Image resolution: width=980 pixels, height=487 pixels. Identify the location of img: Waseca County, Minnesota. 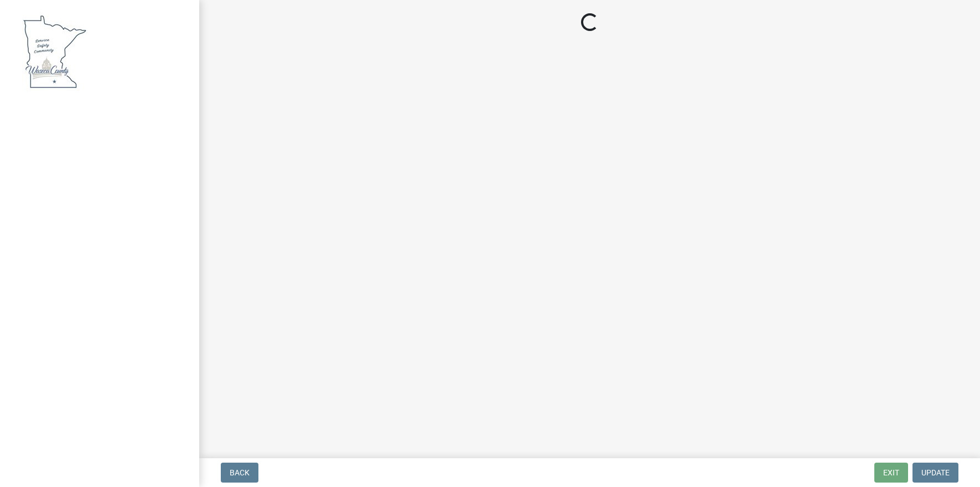
(55, 51).